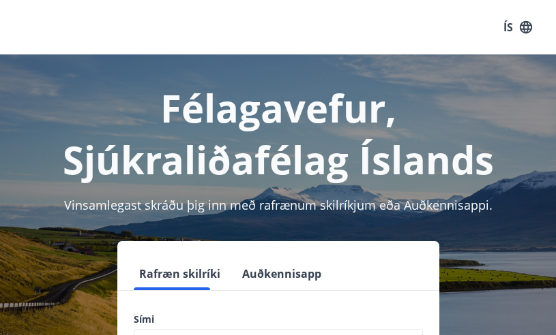  I want to click on span: Vinsamlegast skráðu þig inn með rafrænum skilríkjum eða Auðkennisappi., so click(278, 205).